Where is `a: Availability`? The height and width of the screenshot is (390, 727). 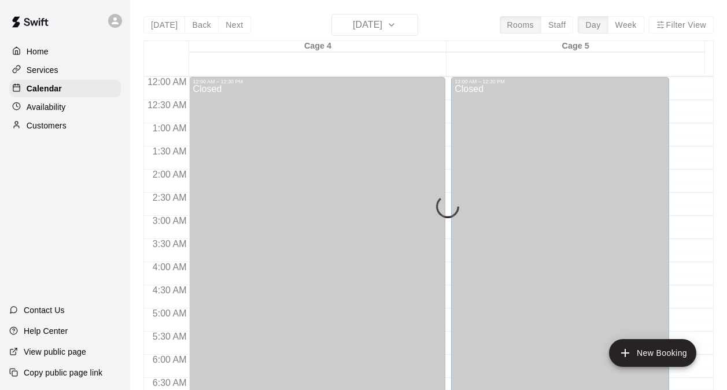 a: Availability is located at coordinates (65, 107).